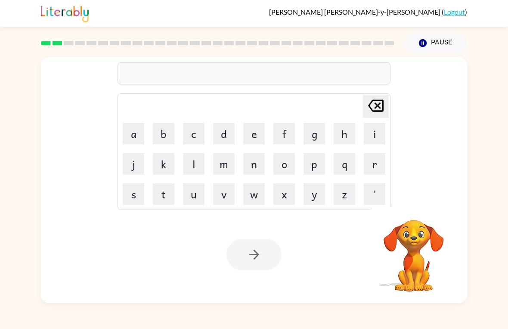 The image size is (508, 329). What do you see at coordinates (134, 164) in the screenshot?
I see `button: j` at bounding box center [134, 164].